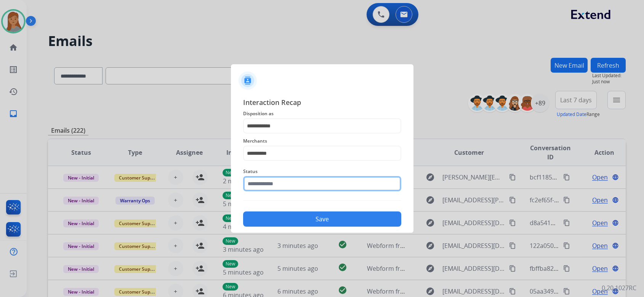 This screenshot has width=644, height=297. What do you see at coordinates (248, 81) in the screenshot?
I see `img: contactIcon` at bounding box center [248, 81].